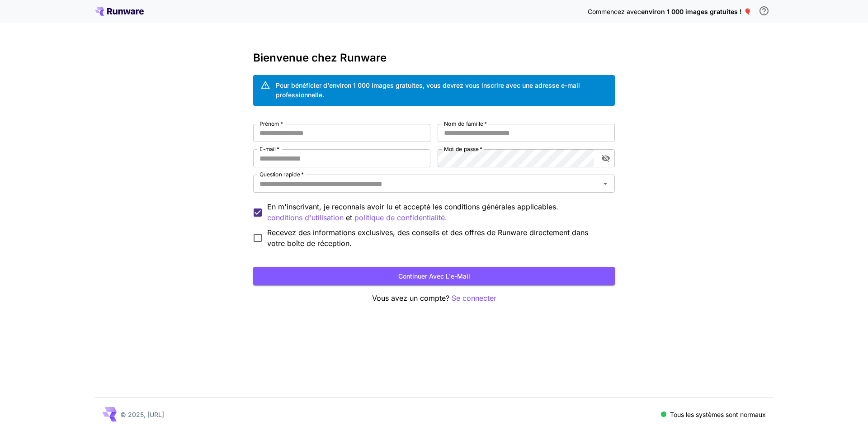 The height and width of the screenshot is (431, 868). Describe the element at coordinates (474, 298) in the screenshot. I see `font: Se connecter` at that location.